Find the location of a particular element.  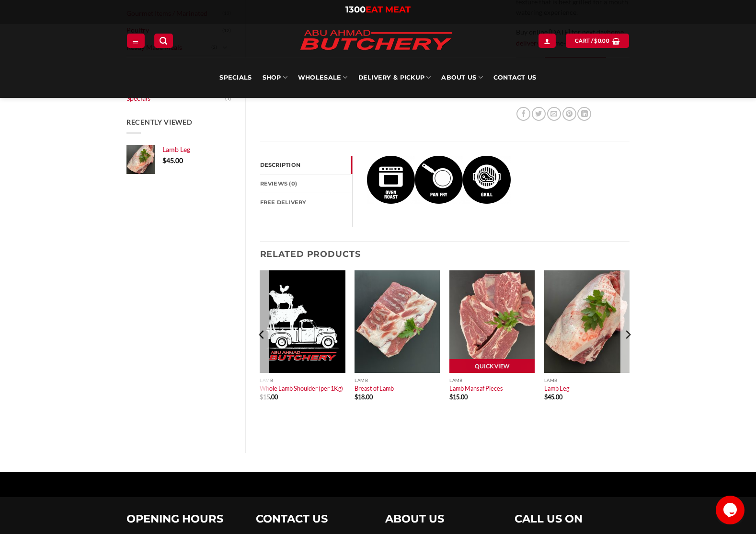

a: SHOP is located at coordinates (275, 78).